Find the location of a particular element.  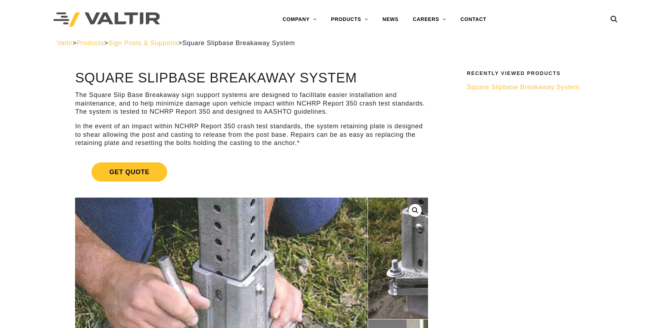

a: Square Slipbase Breakaway System is located at coordinates (538, 87).